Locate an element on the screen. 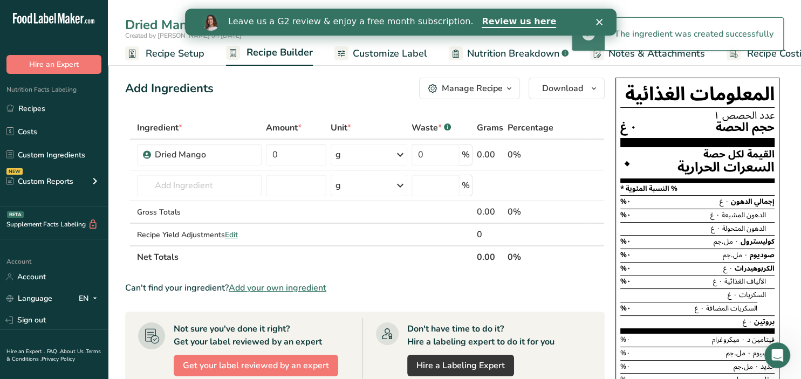 This screenshot has height=379, width=801. a: Customize Label is located at coordinates (381, 53).